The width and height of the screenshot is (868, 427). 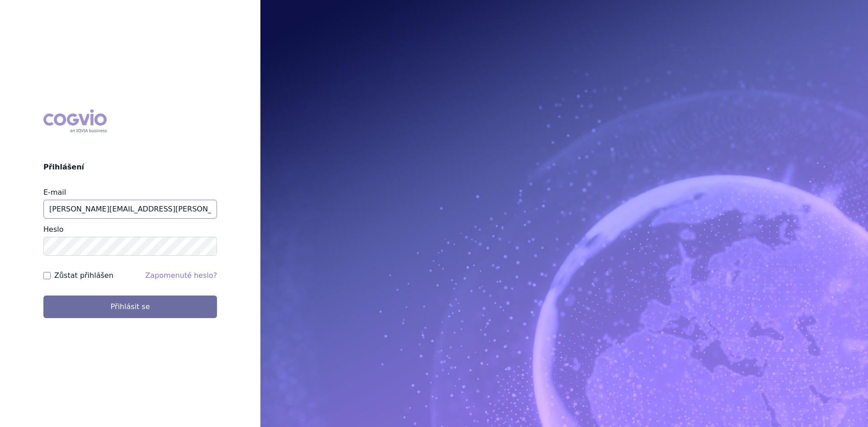 I want to click on a: Zapomenuté heslo?, so click(x=181, y=276).